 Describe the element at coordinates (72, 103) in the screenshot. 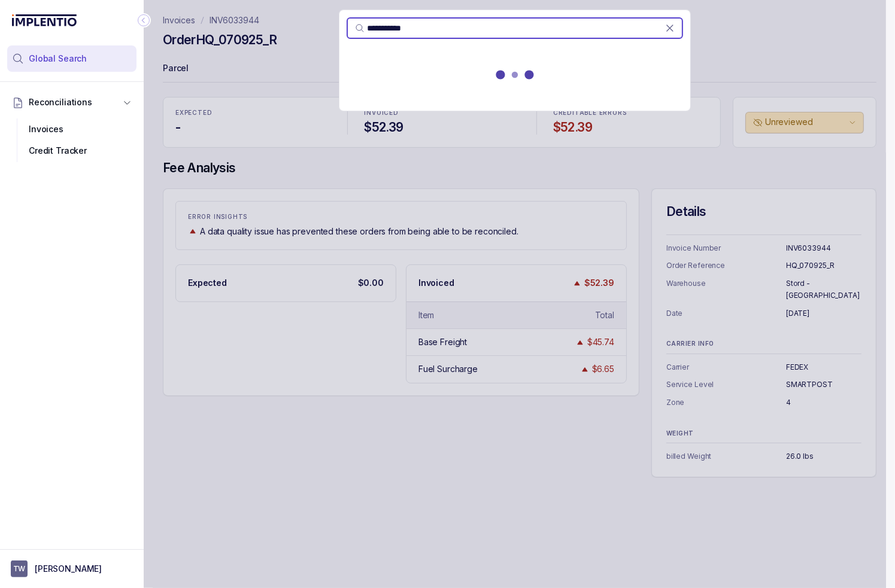

I see `button: Reconciliations` at that location.